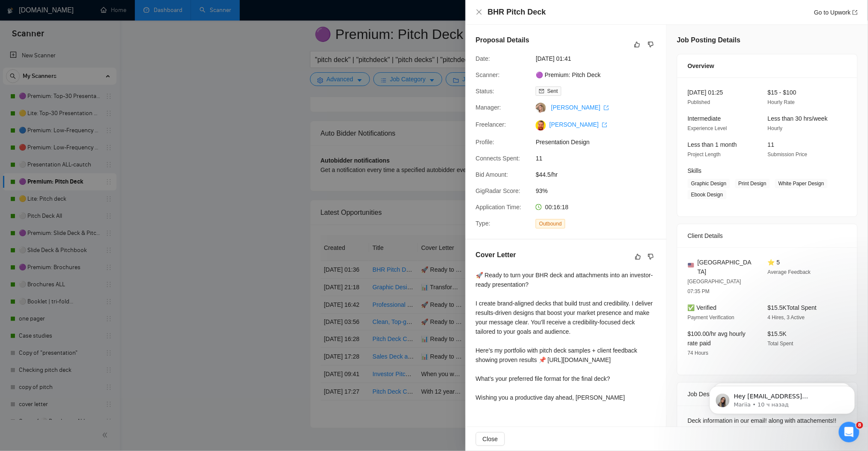 The height and width of the screenshot is (451, 868). I want to click on span: Overview, so click(701, 66).